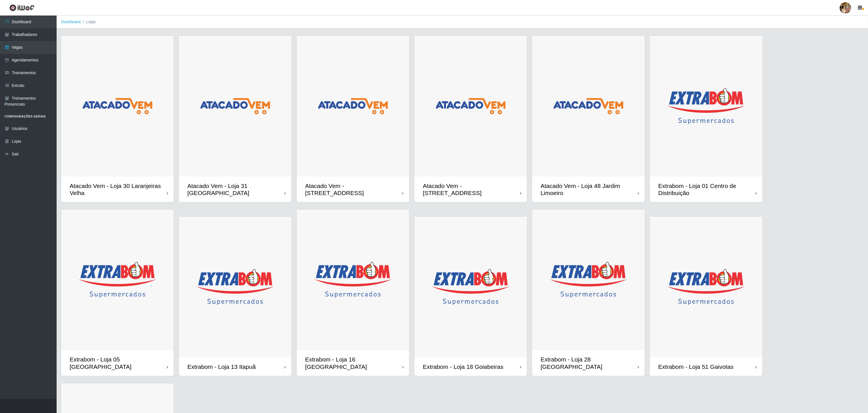 The height and width of the screenshot is (413, 868). Describe the element at coordinates (71, 22) in the screenshot. I see `a: Dashboard` at that location.